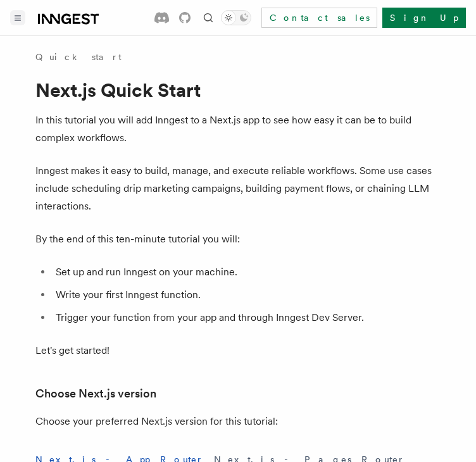 The height and width of the screenshot is (462, 476). What do you see at coordinates (238, 129) in the screenshot?
I see `p: In this tutorial you will add Inngest to a Next.js app to see how easy it can be to build complex...` at bounding box center [238, 129].